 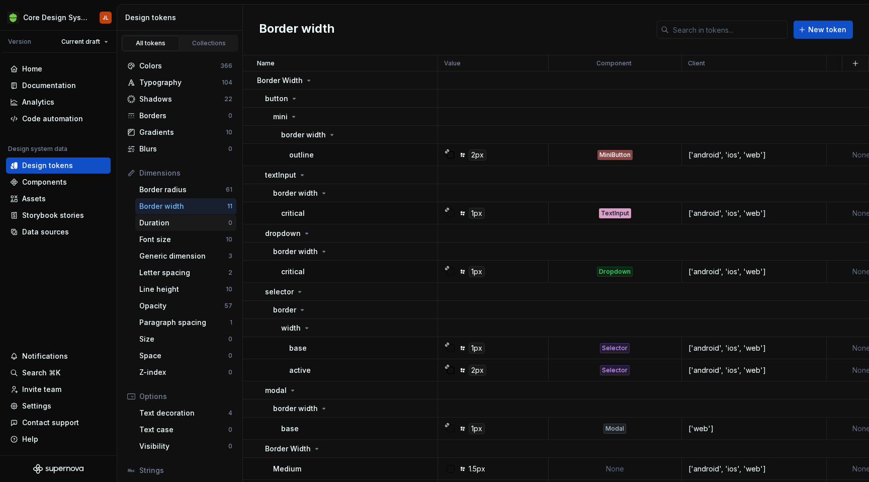 What do you see at coordinates (58, 232) in the screenshot?
I see `a: Data sources` at bounding box center [58, 232].